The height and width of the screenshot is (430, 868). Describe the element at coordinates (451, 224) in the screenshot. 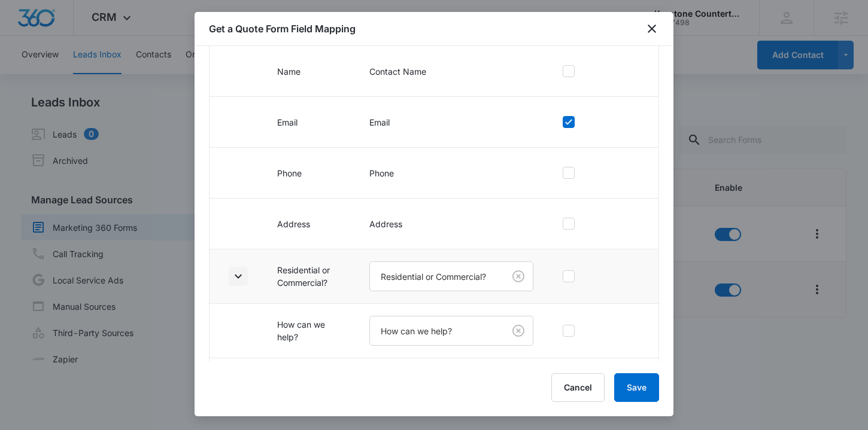

I see `p: Address` at that location.